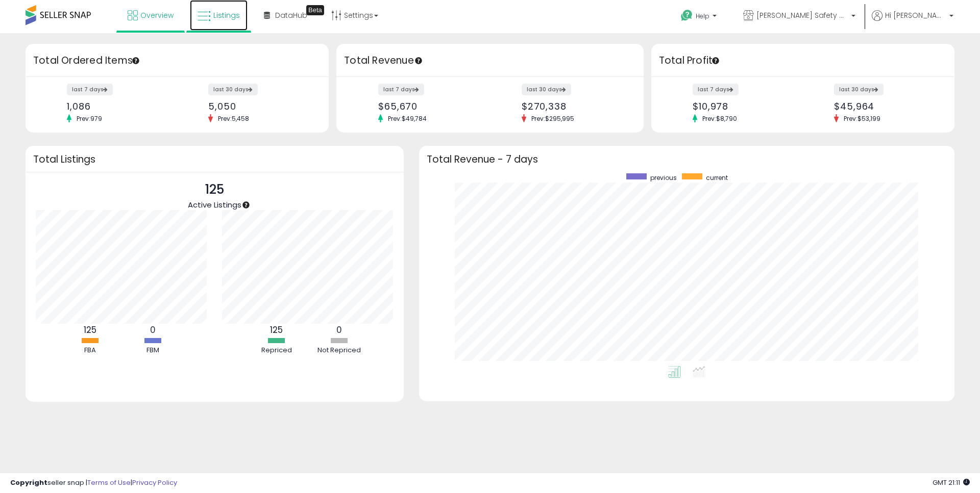 This screenshot has width=980, height=493. What do you see at coordinates (90, 119) in the screenshot?
I see `span: Prev: 979` at bounding box center [90, 119].